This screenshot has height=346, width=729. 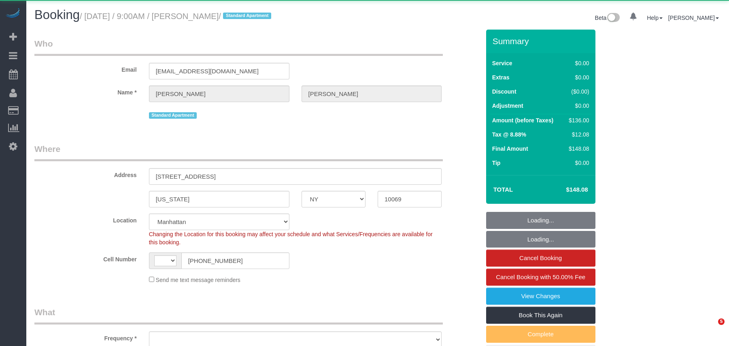 What do you see at coordinates (608, 18) in the screenshot?
I see `a: Beta` at bounding box center [608, 18].